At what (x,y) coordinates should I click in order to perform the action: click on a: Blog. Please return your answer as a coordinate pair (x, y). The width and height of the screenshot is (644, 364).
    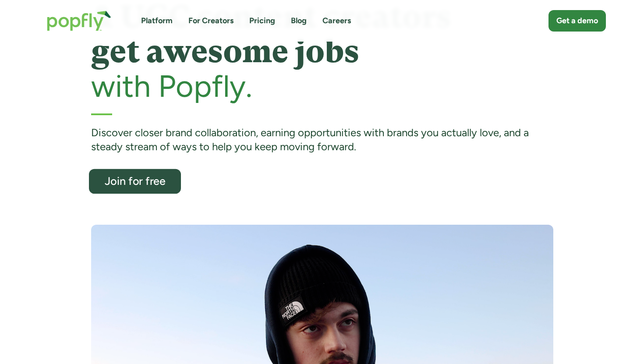
    Looking at the image, I should click on (299, 20).